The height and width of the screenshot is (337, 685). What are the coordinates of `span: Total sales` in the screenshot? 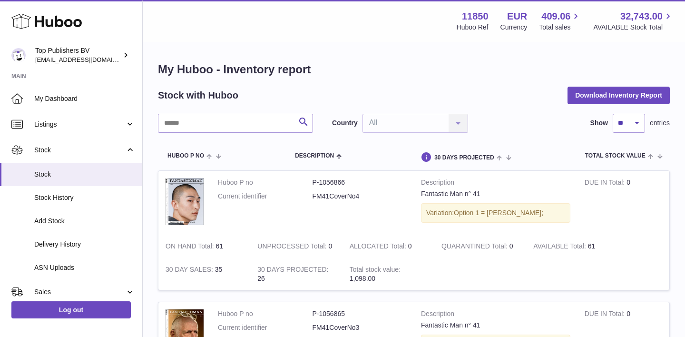 It's located at (560, 27).